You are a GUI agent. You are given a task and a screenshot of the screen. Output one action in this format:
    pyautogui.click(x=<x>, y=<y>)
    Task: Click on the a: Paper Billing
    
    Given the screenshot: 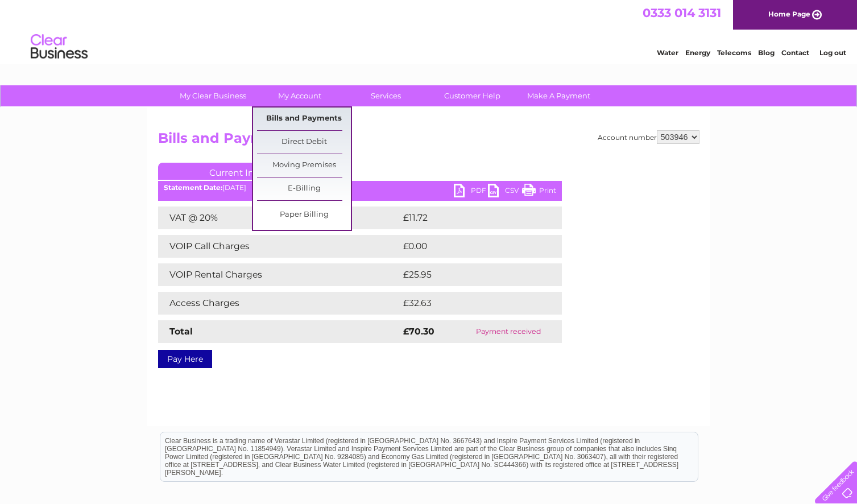 What is the action you would take?
    pyautogui.click(x=304, y=215)
    